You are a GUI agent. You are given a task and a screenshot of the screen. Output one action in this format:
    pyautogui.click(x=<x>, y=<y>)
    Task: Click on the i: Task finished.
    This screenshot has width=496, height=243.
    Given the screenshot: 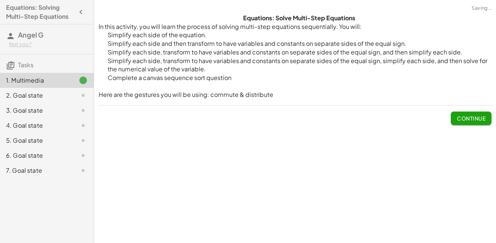 What is the action you would take?
    pyautogui.click(x=83, y=81)
    